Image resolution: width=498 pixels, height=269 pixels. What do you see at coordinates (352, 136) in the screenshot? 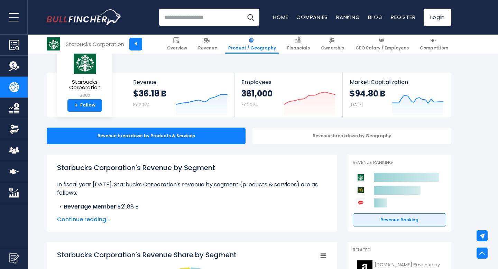
I see `div: Revenue breakdown by Geography` at bounding box center [352, 136].